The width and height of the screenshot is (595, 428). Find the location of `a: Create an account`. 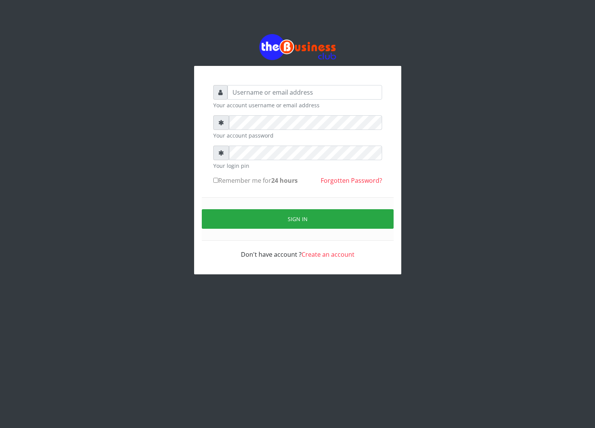

a: Create an account is located at coordinates (328, 255).